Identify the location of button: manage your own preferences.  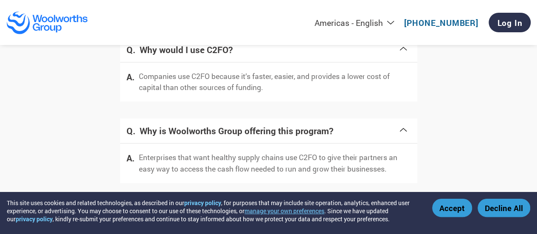
(284, 210).